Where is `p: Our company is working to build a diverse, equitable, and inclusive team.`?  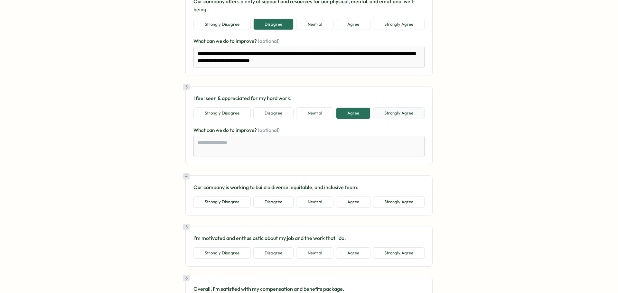
p: Our company is working to build a diverse, equitable, and inclusive team. is located at coordinates (309, 187).